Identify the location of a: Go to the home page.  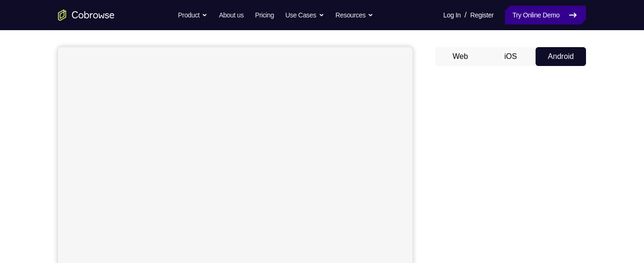
(86, 15).